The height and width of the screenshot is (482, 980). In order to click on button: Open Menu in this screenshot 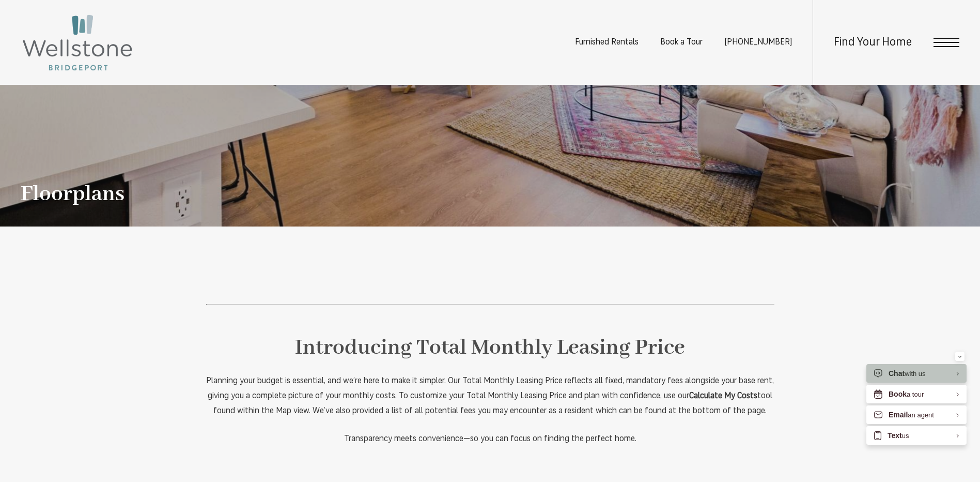, I will do `click(946, 42)`.